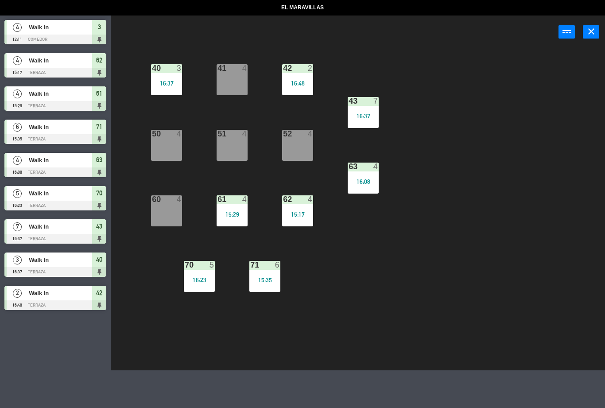  I want to click on i: close, so click(591, 31).